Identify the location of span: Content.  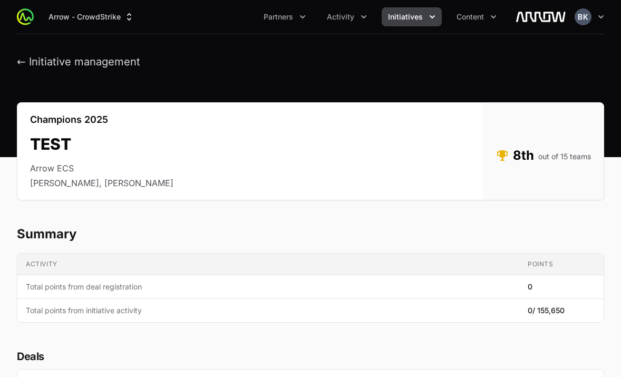
(470, 17).